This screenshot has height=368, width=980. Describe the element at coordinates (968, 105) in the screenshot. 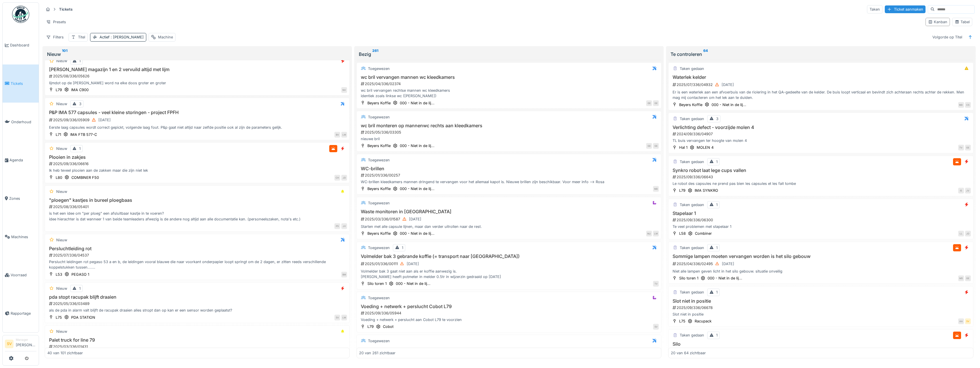

I see `div: CS` at that location.